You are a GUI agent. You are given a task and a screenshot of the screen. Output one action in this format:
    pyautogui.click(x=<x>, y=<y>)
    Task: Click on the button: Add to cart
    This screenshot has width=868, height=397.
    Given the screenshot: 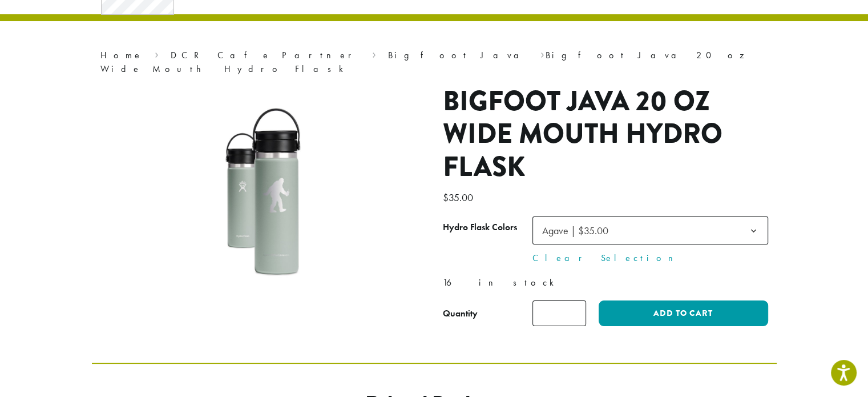 What is the action you would take?
    pyautogui.click(x=683, y=313)
    